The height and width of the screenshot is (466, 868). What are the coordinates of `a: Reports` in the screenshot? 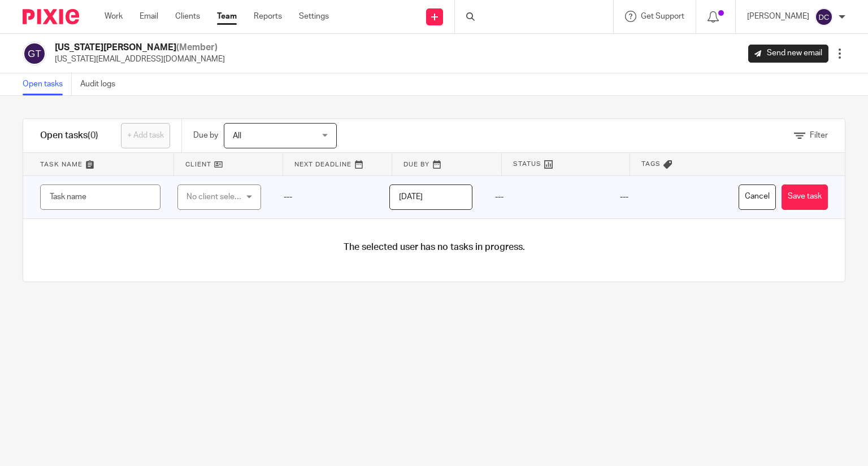 It's located at (268, 16).